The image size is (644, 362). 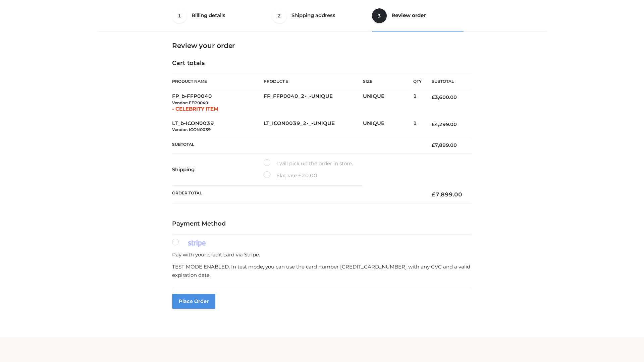 What do you see at coordinates (290, 176) in the screenshot?
I see `label: Flat rate:` at bounding box center [290, 176].